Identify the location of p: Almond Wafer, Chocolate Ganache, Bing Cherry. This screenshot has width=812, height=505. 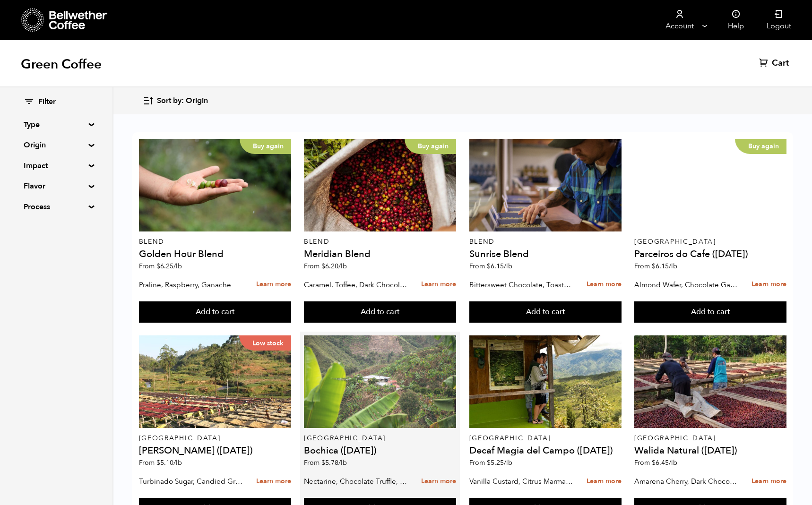
(686, 285).